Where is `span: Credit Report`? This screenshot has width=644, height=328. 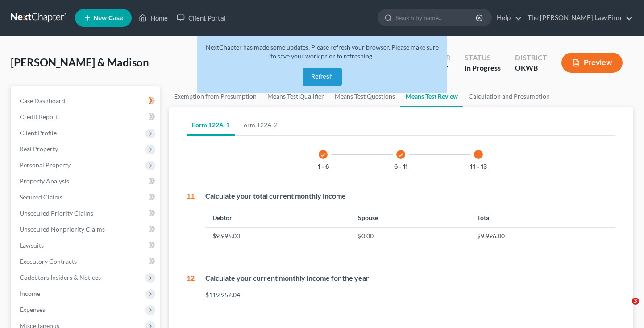 span: Credit Report is located at coordinates (39, 116).